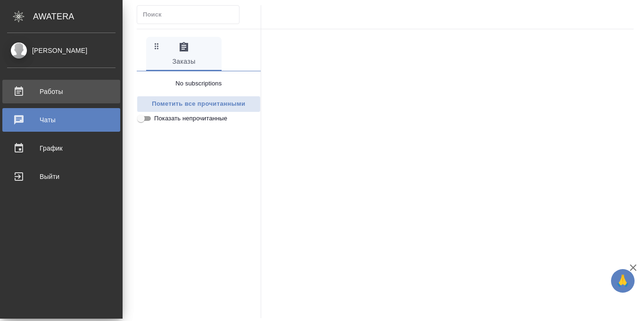 This screenshot has height=321, width=644. Describe the element at coordinates (61, 92) in the screenshot. I see `div: Работы` at that location.